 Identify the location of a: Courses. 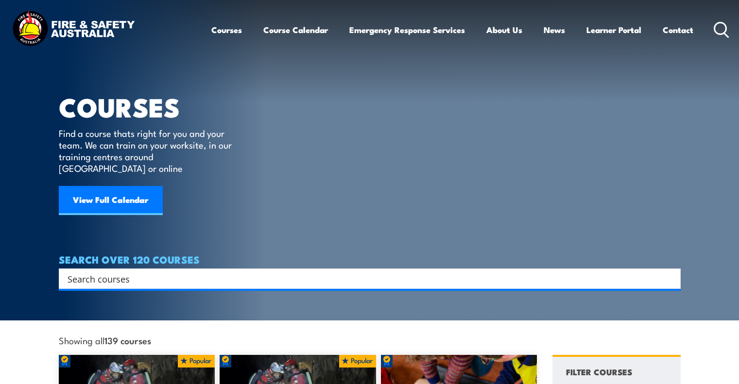
(226, 30).